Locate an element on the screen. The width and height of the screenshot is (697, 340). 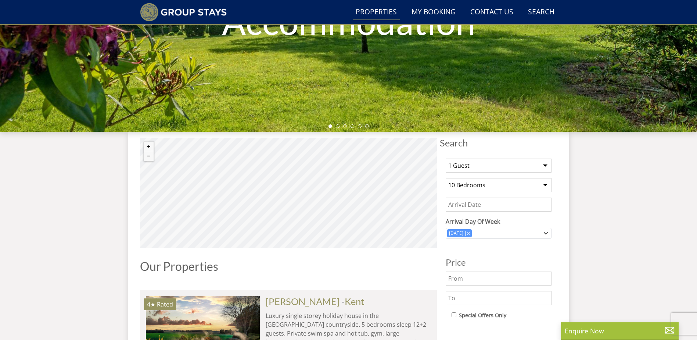
span: Search is located at coordinates (499, 143).